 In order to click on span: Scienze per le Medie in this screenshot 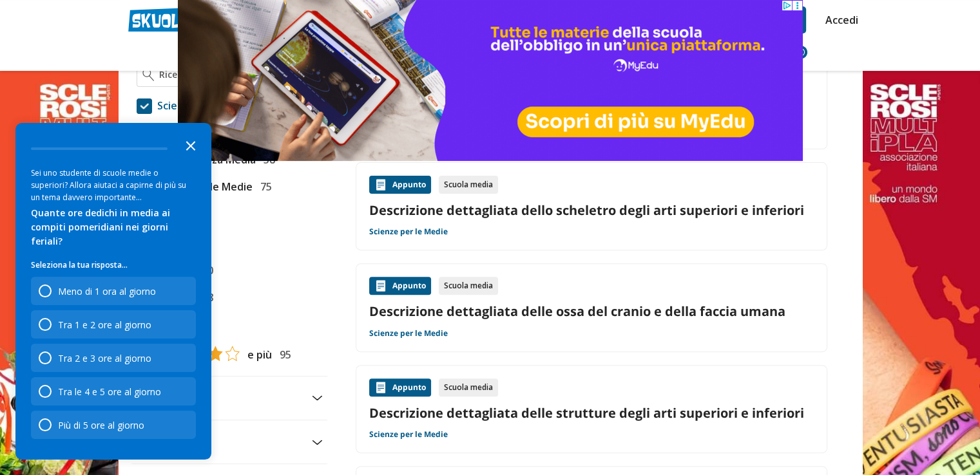, I will do `click(206, 106)`.